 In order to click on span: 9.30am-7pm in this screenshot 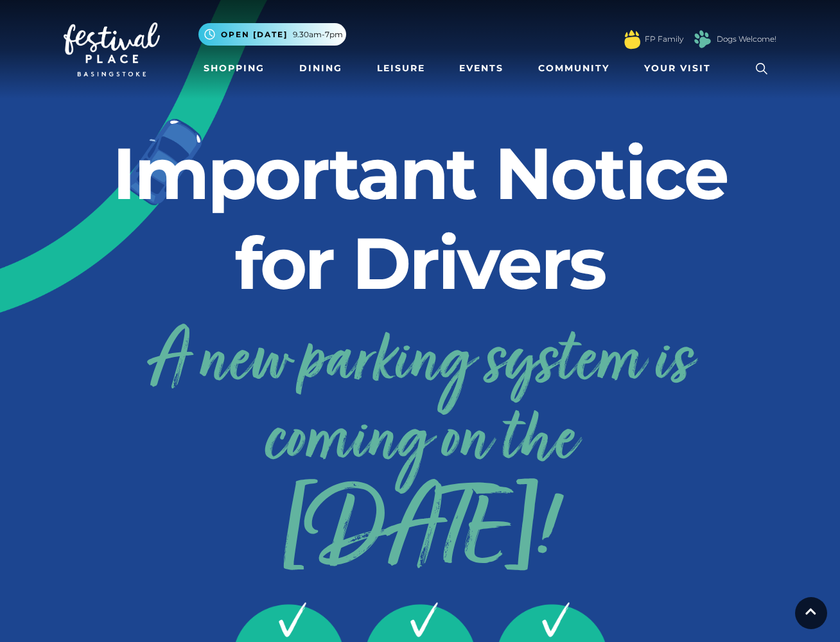, I will do `click(318, 34)`.